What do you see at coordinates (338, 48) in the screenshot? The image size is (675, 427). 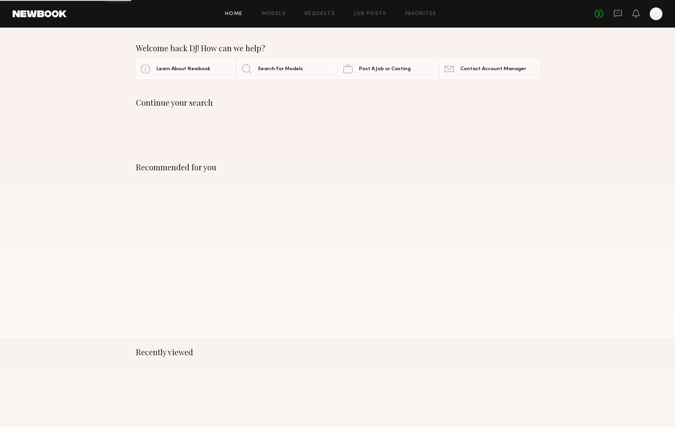 I see `div: Welcome back DJ! How can we help?` at bounding box center [338, 48].